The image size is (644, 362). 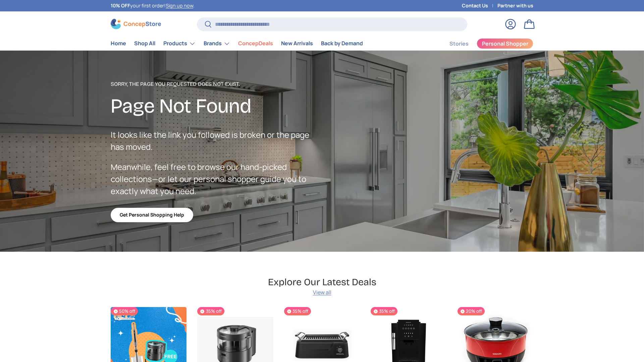 I want to click on strong: 10% OFF, so click(x=120, y=5).